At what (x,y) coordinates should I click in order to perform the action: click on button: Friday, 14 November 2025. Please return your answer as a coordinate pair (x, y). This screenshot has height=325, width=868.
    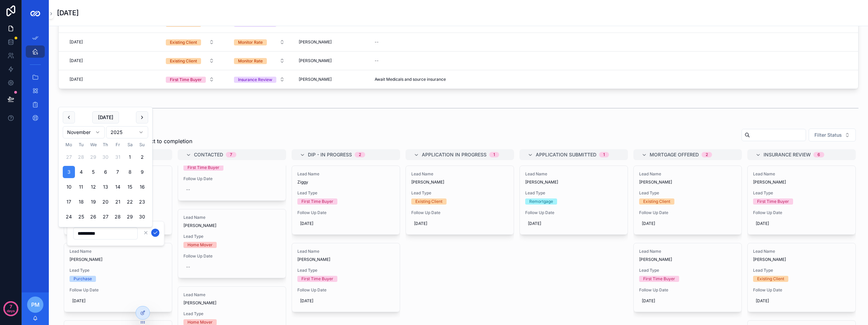
    Looking at the image, I should click on (117, 187).